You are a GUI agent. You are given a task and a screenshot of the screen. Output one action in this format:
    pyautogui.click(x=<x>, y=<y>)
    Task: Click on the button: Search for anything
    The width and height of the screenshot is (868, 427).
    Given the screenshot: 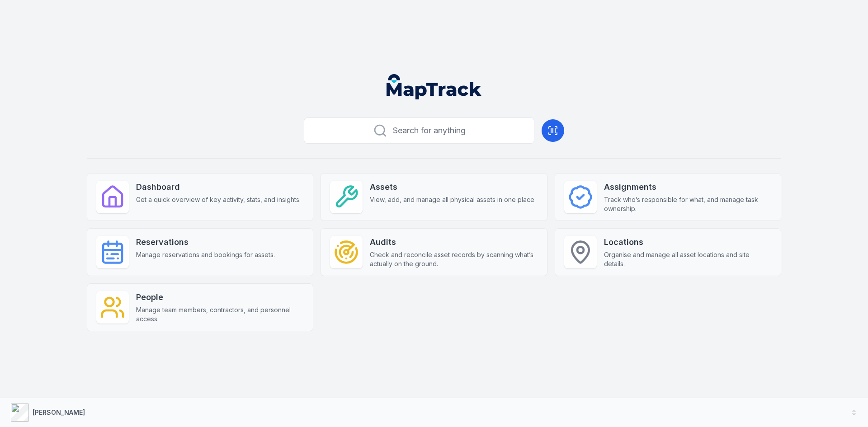 What is the action you would take?
    pyautogui.click(x=419, y=131)
    